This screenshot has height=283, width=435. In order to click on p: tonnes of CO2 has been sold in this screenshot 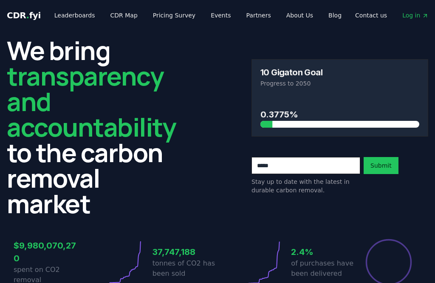, I will do `click(185, 268)`.